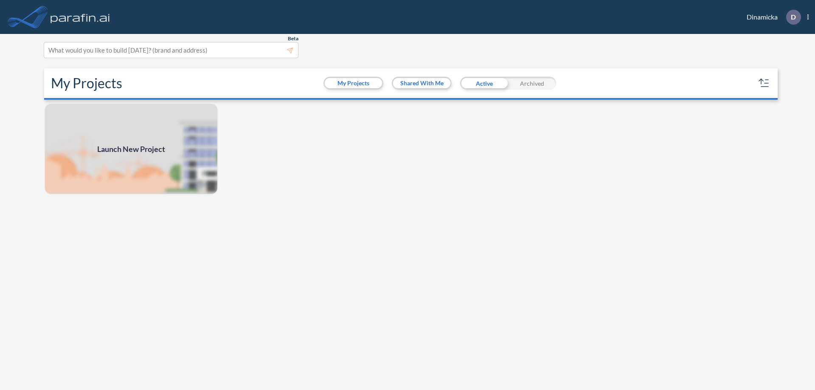  What do you see at coordinates (532, 83) in the screenshot?
I see `div: Archived` at bounding box center [532, 83].